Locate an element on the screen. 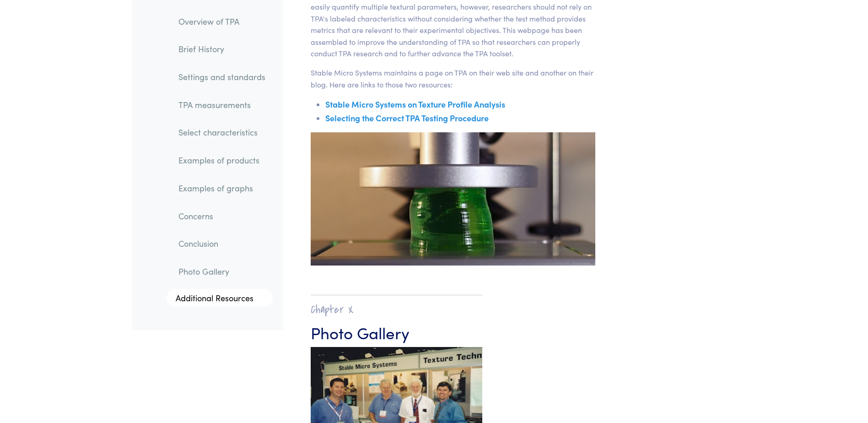 Image resolution: width=868 pixels, height=423 pixels. a: Conclusion is located at coordinates (222, 244).